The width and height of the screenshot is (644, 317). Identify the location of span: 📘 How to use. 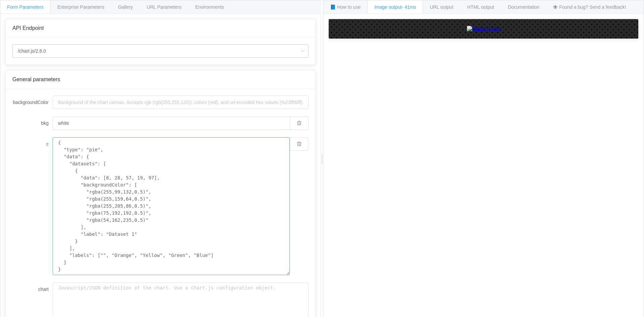
(345, 7).